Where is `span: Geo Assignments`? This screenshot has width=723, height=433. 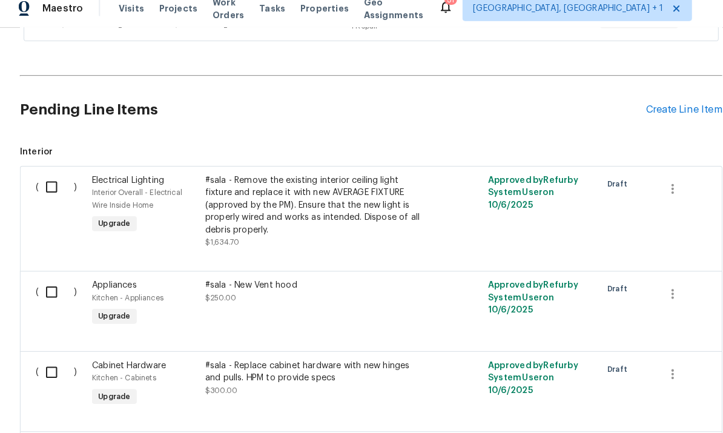
span: Geo Assignments is located at coordinates (383, 19).